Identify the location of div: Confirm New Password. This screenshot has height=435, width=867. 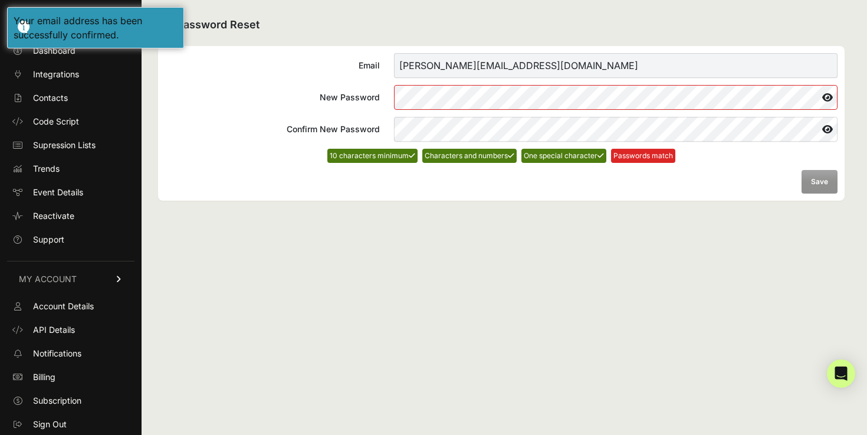
(273, 129).